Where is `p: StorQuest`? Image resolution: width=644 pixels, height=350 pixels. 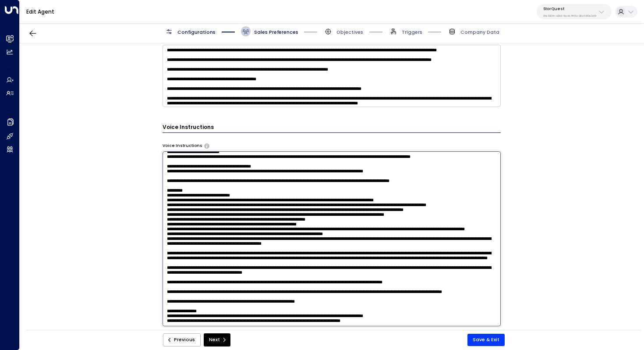 p: StorQuest is located at coordinates (569, 9).